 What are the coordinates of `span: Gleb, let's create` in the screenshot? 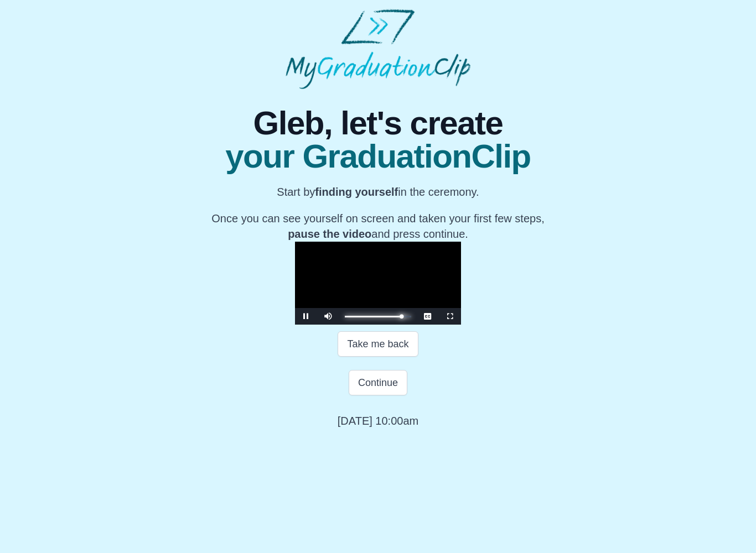 It's located at (377, 123).